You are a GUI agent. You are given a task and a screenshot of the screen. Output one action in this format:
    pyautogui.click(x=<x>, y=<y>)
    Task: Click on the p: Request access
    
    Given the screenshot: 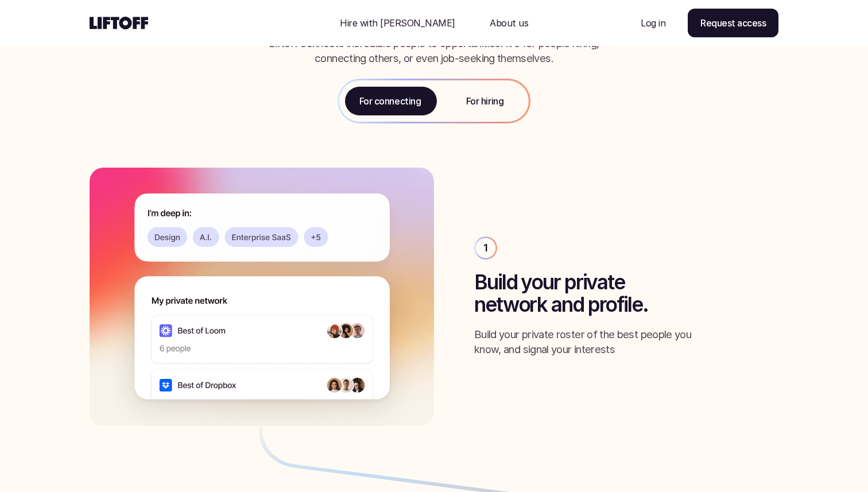 What is the action you would take?
    pyautogui.click(x=733, y=23)
    